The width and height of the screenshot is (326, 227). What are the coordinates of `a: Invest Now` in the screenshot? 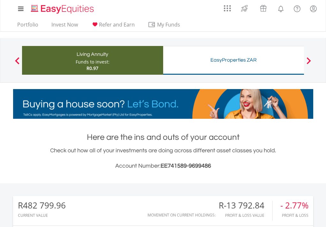 It's located at (65, 26).